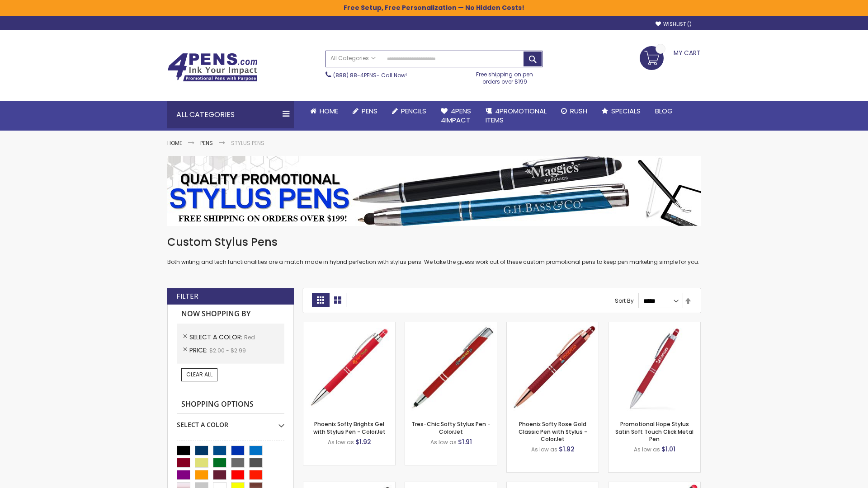 Image resolution: width=868 pixels, height=488 pixels. Describe the element at coordinates (227, 351) in the screenshot. I see `span: $2.00 - $2.99` at that location.